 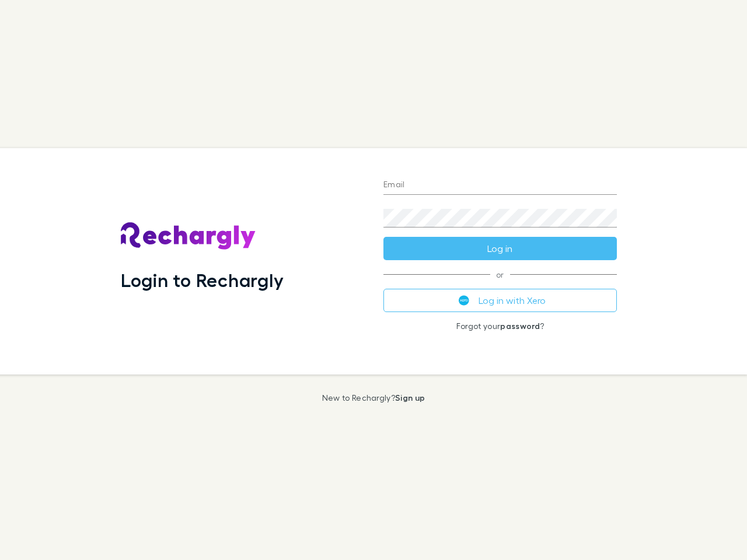 I want to click on a: password, so click(x=520, y=325).